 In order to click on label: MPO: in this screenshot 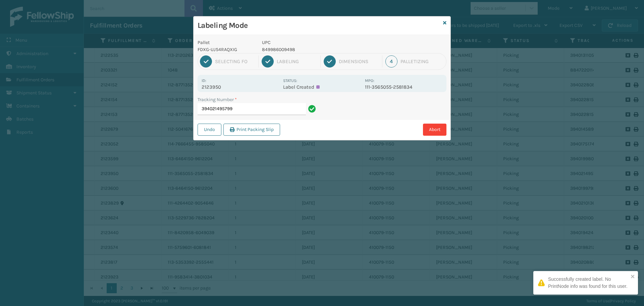, I will do `click(370, 80)`.